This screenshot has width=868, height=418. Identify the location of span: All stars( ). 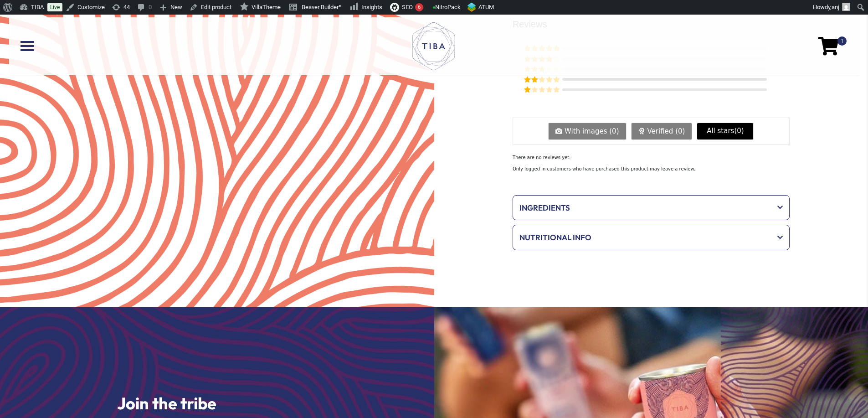
(726, 131).